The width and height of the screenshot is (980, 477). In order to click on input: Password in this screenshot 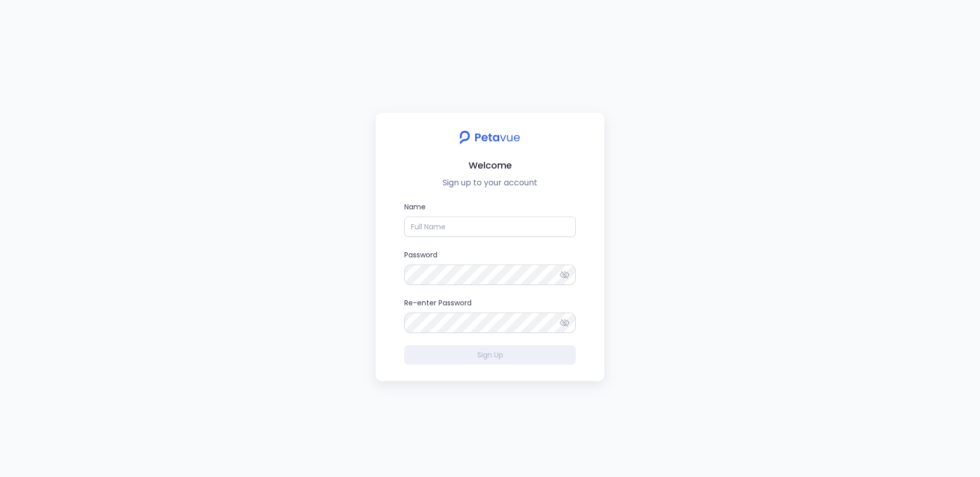, I will do `click(490, 275)`.